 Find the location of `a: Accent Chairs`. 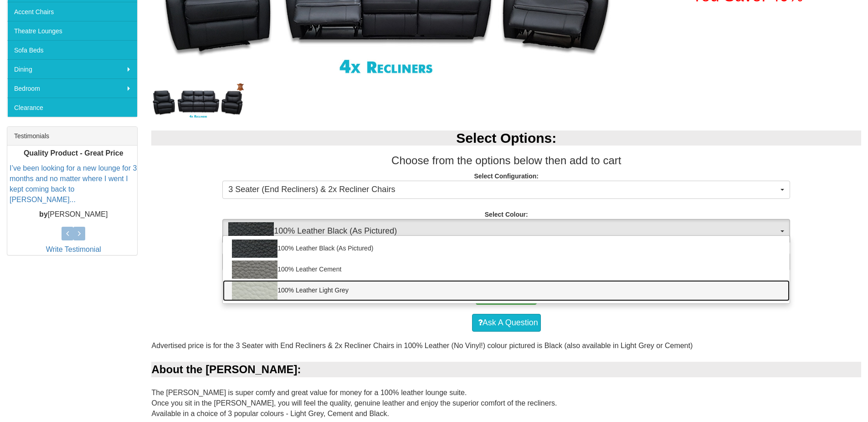

a: Accent Chairs is located at coordinates (72, 11).